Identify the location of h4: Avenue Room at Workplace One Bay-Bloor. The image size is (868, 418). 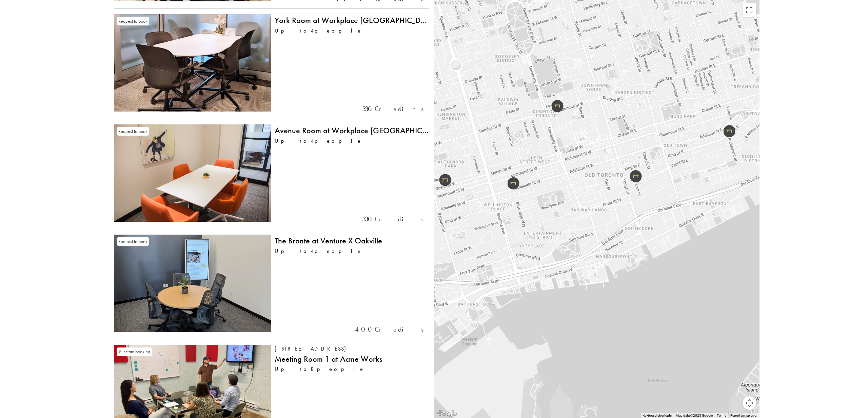
(352, 130).